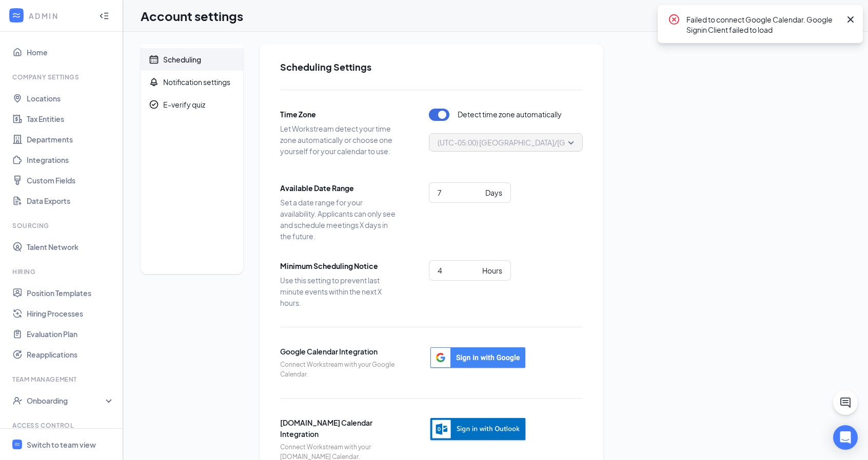 The width and height of the screenshot is (868, 460). What do you see at coordinates (432, 67) in the screenshot?
I see `h2: Scheduling Settings` at bounding box center [432, 67].